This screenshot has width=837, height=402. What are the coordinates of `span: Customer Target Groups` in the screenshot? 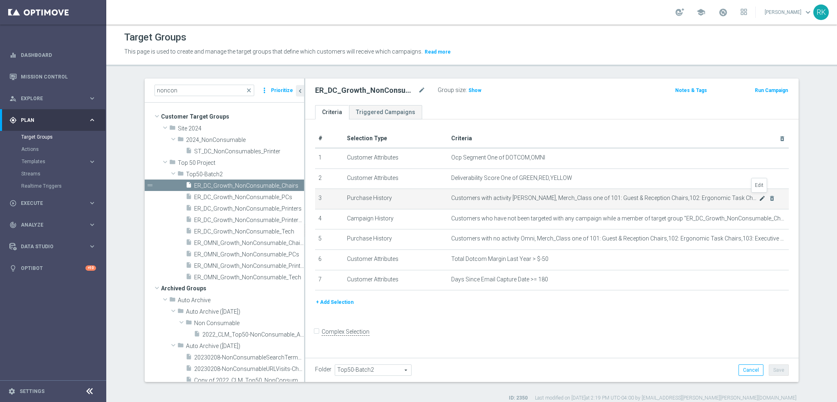 It's located at (232, 116).